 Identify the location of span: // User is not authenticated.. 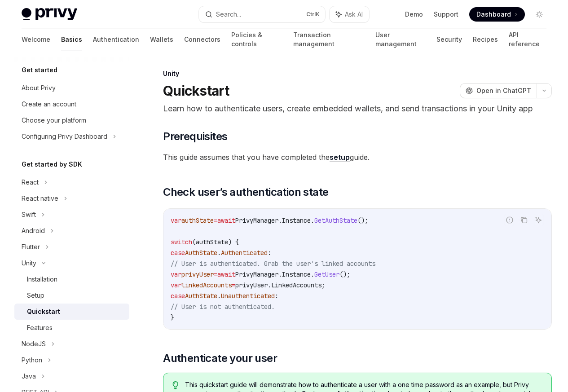
(223, 307).